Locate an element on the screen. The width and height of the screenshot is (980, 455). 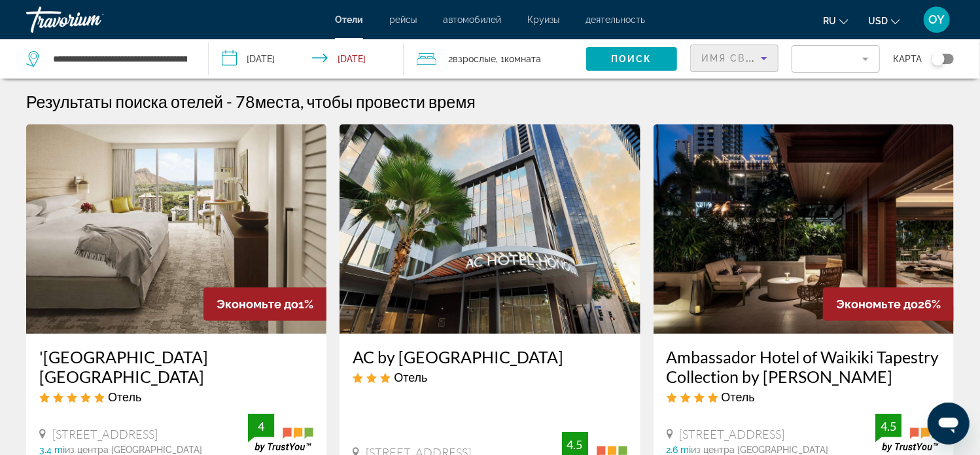
a: Travorium is located at coordinates (92, 20).